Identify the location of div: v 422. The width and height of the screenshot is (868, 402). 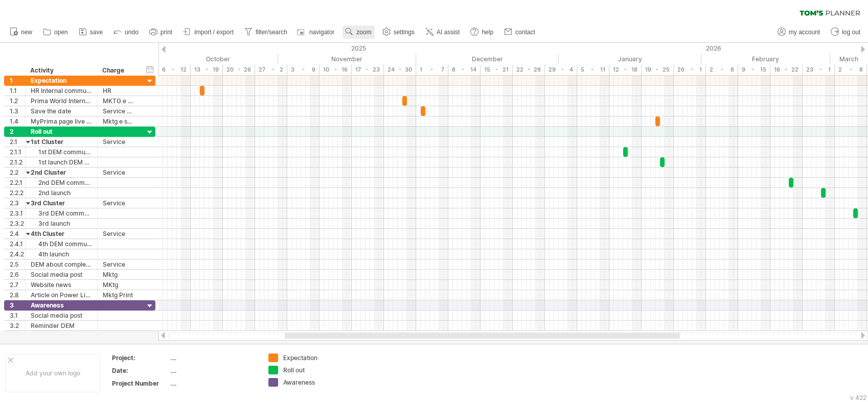
(858, 398).